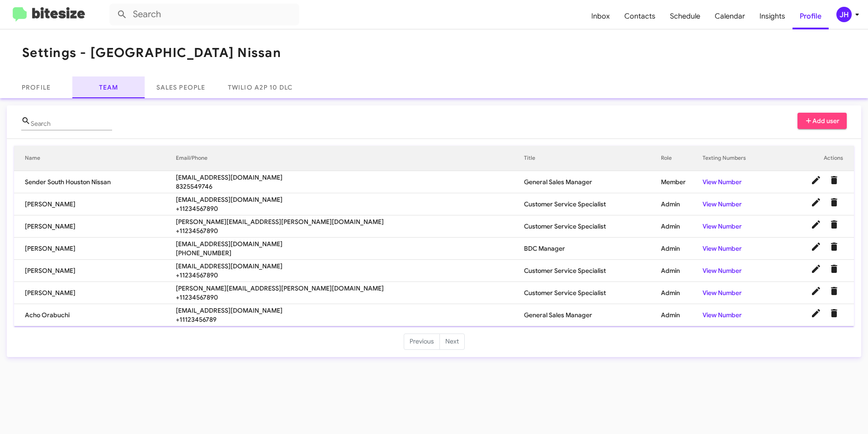 The height and width of the screenshot is (434, 868). I want to click on button: Add user, so click(822, 121).